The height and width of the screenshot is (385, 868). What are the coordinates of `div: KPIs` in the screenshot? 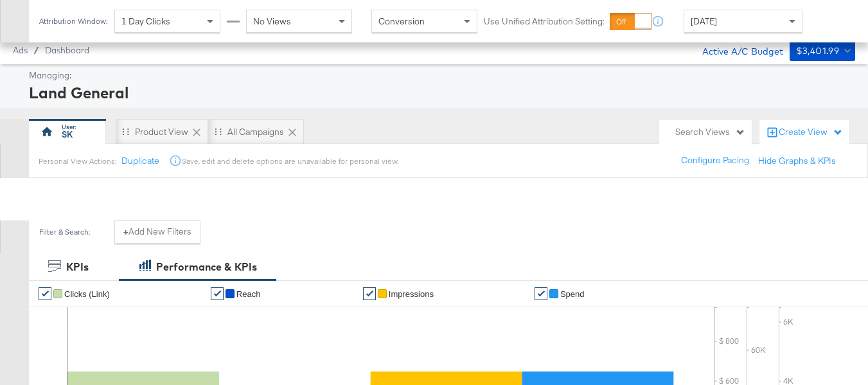 It's located at (77, 267).